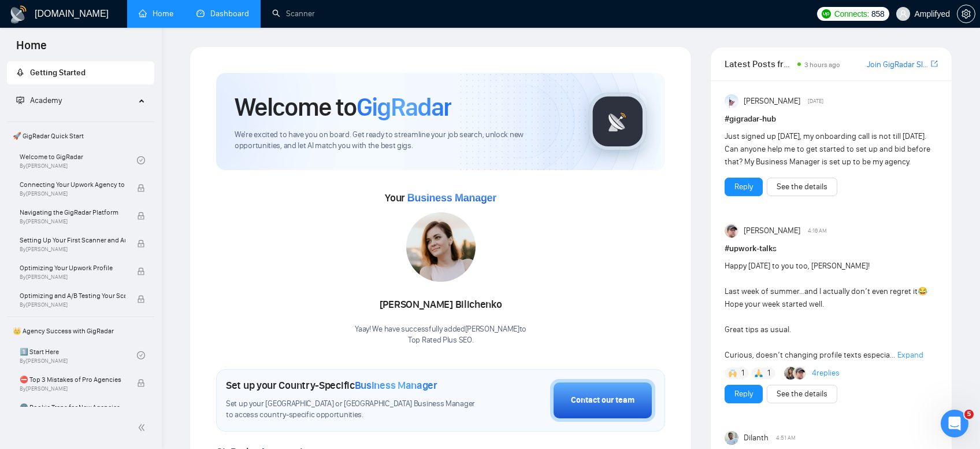 The height and width of the screenshot is (449, 980). Describe the element at coordinates (20, 72) in the screenshot. I see `span: rocket` at that location.